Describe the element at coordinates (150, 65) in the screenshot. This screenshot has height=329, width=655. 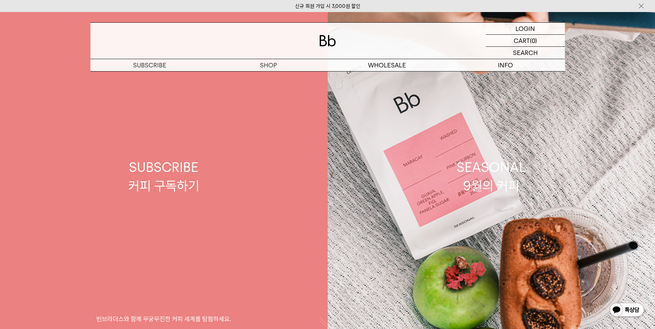
I see `p: SUBSCRIBE` at that location.